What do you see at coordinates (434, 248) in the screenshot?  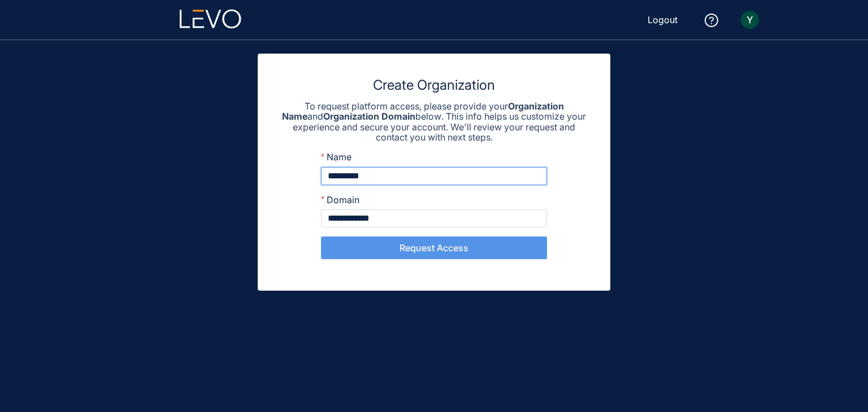 I see `button: Request Access` at bounding box center [434, 248].